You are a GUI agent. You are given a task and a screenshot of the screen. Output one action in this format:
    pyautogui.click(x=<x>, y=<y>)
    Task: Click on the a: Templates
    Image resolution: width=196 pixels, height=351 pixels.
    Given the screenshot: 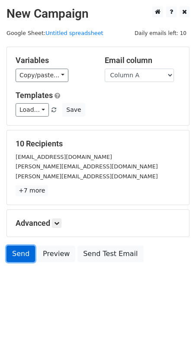 What is the action you would take?
    pyautogui.click(x=34, y=95)
    